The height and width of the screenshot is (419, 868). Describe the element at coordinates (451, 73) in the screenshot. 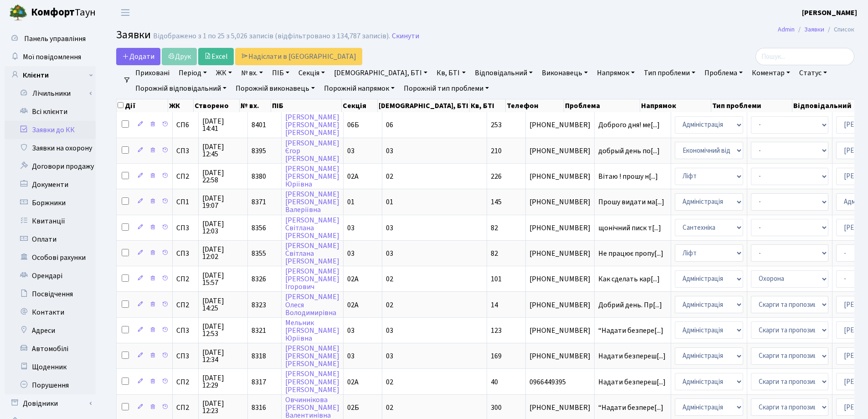

I see `a: Кв, БТІ` at that location.